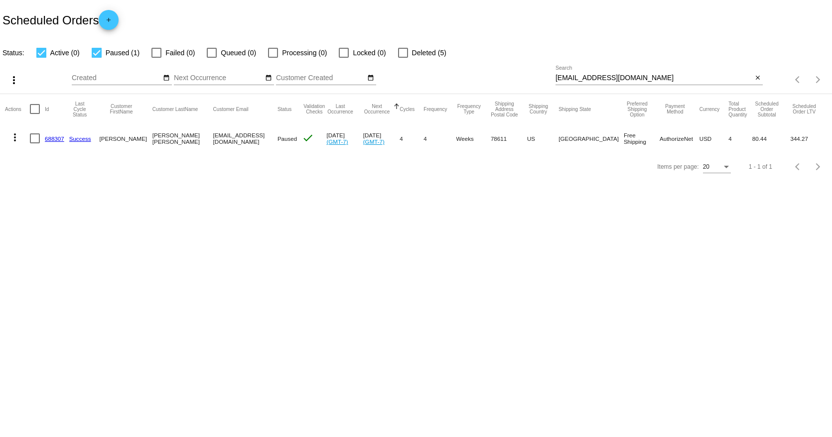  I want to click on mat-header-cell: Validation Checks, so click(314, 109).